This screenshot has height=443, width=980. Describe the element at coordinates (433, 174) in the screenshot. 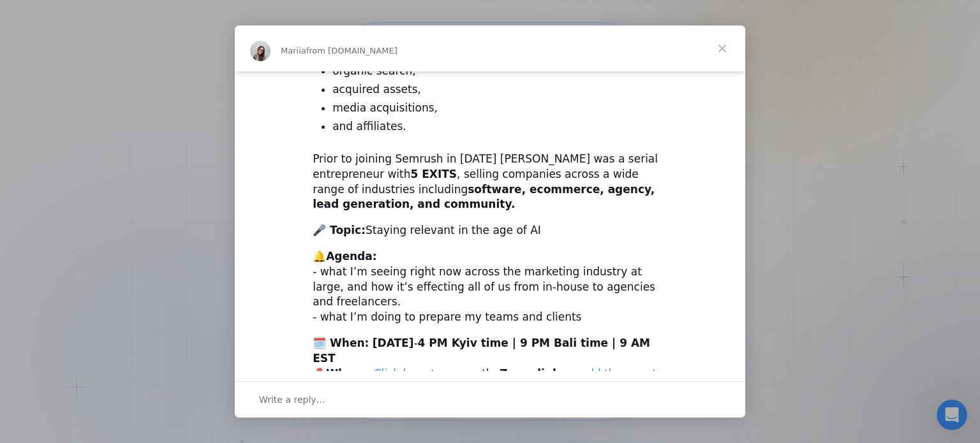

I see `b: 5 EXITS` at that location.